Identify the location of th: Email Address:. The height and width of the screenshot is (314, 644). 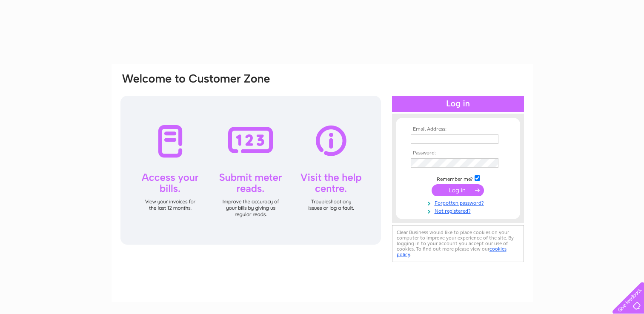
(458, 129).